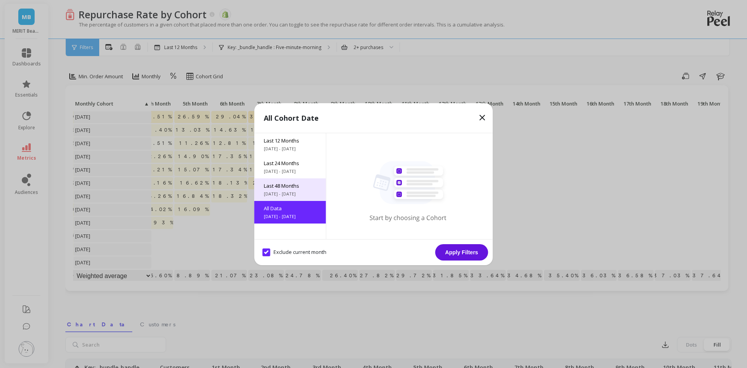  I want to click on span: Last 24 Months, so click(290, 163).